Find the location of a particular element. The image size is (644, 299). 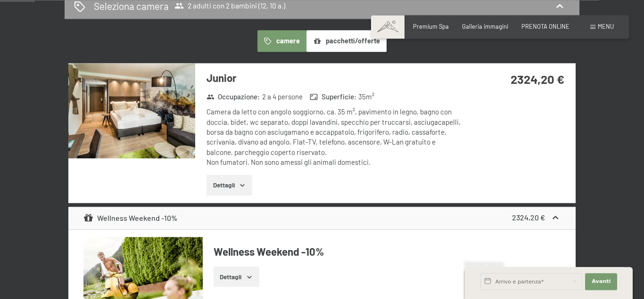

button: pacchetti/offerte is located at coordinates (347, 41).